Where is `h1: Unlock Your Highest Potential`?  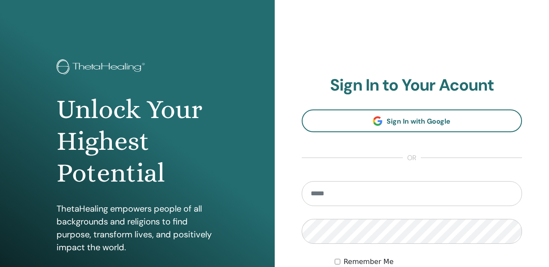
h1: Unlock Your Highest Potential is located at coordinates (137, 141).